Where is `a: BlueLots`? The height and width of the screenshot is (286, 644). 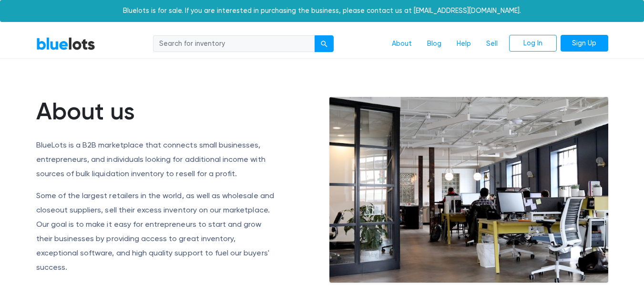 a: BlueLots is located at coordinates (66, 44).